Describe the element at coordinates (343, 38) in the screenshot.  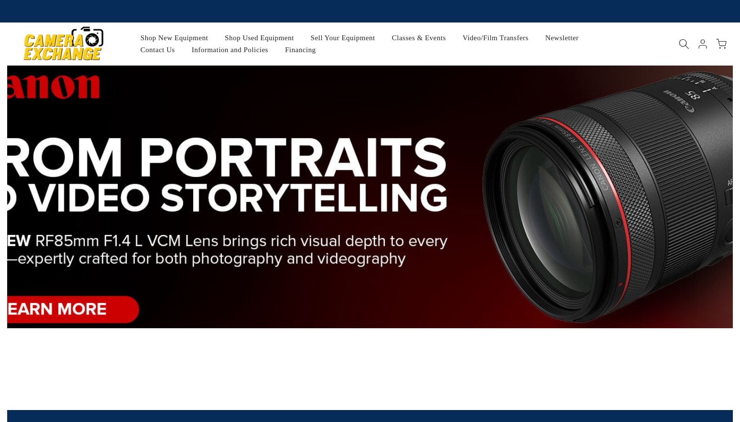
I see `a: Sell Your Equipment` at that location.